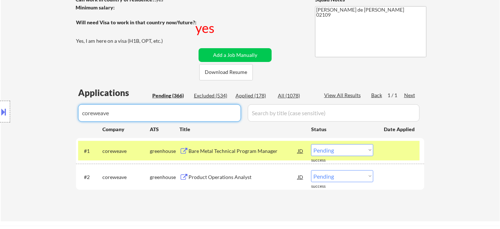 This screenshot has width=500, height=229. I want to click on div: Excluded (534), so click(212, 96).